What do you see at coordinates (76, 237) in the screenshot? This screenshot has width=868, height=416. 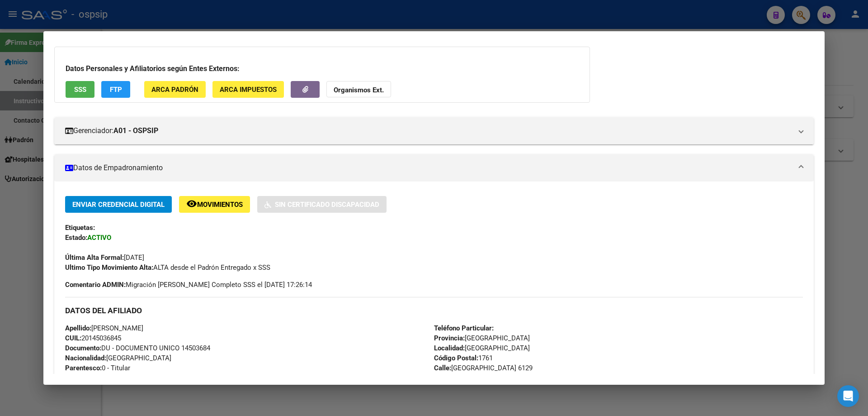 I see `strong: Estado:` at bounding box center [76, 237].